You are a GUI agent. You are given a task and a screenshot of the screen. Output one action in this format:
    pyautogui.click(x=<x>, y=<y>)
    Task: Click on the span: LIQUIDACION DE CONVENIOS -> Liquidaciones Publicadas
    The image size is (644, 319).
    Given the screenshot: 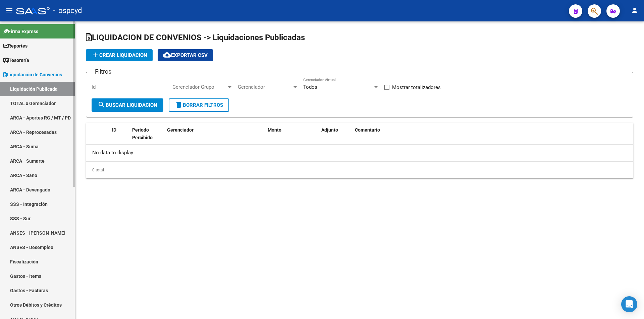 What is the action you would take?
    pyautogui.click(x=195, y=38)
    